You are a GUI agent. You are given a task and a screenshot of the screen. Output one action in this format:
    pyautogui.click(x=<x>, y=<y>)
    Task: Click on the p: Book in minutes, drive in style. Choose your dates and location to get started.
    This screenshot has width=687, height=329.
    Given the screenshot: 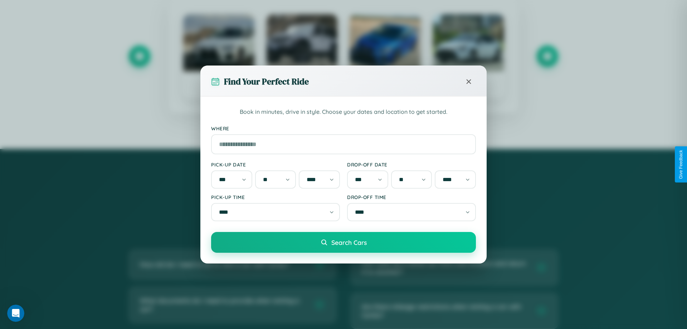 What is the action you would take?
    pyautogui.click(x=343, y=112)
    